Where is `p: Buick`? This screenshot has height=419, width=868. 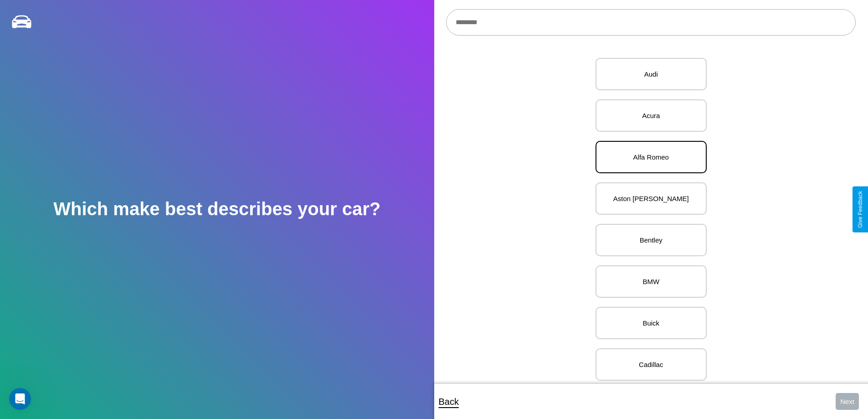 p: Buick is located at coordinates (651, 323).